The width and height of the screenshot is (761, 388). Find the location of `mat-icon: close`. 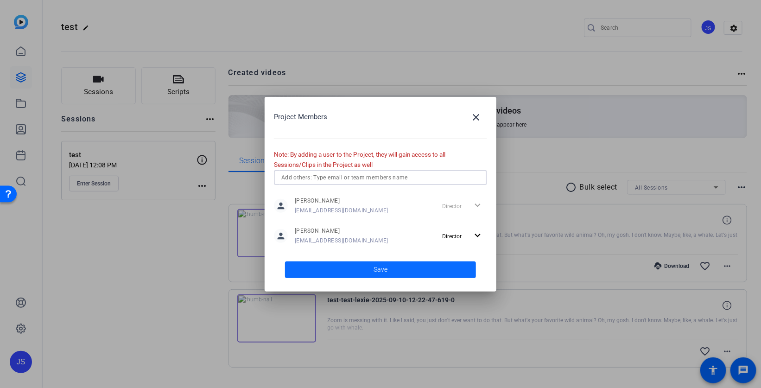

mat-icon: close is located at coordinates (476, 117).